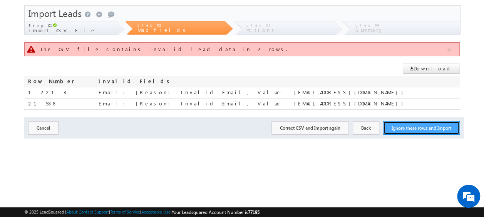  I want to click on button: Ignore these rows and Import, so click(421, 128).